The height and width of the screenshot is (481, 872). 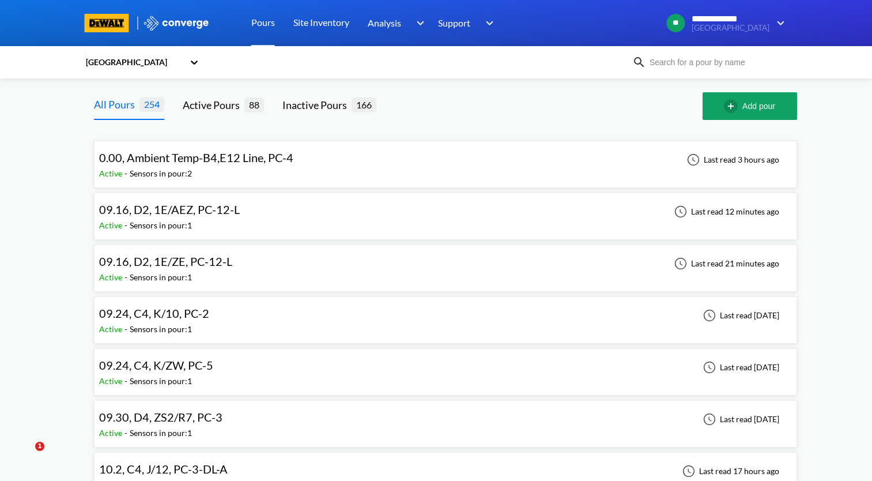 I want to click on img: icon-search.svg, so click(x=639, y=62).